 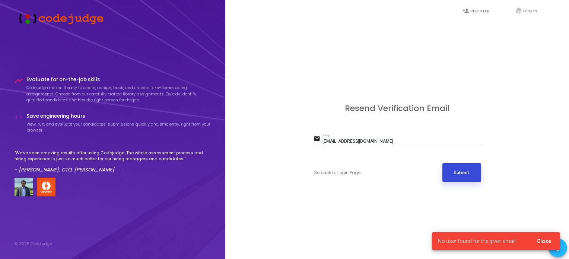 What do you see at coordinates (397, 108) in the screenshot?
I see `h3: Resend Verification Email` at bounding box center [397, 108].